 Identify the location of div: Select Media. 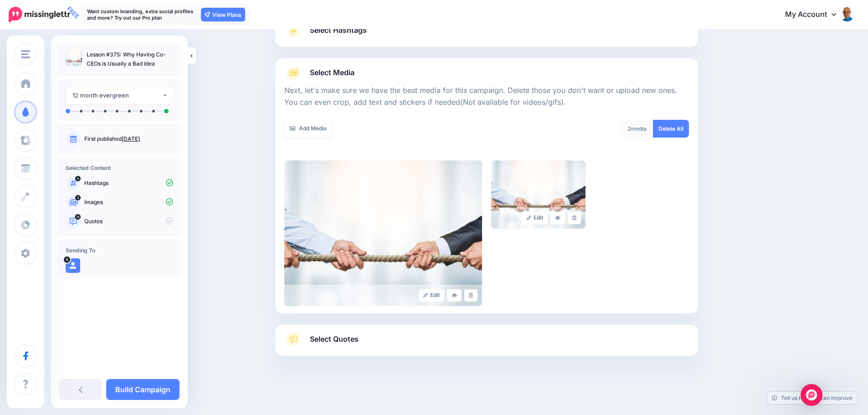
(487, 193).